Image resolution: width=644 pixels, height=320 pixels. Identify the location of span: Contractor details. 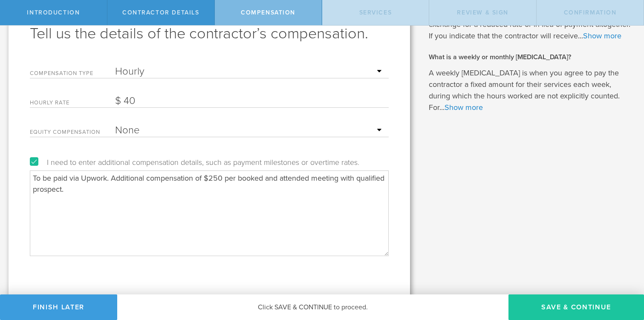
(161, 12).